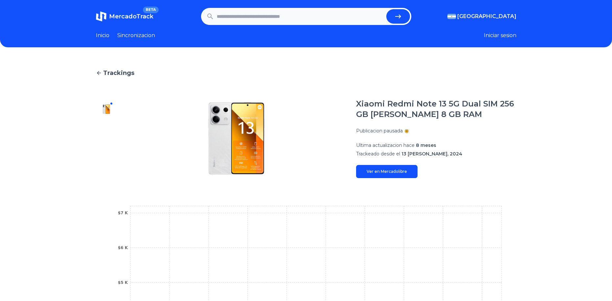 The image size is (612, 301). Describe the element at coordinates (122, 247) in the screenshot. I see `tspan: $6 K` at that location.